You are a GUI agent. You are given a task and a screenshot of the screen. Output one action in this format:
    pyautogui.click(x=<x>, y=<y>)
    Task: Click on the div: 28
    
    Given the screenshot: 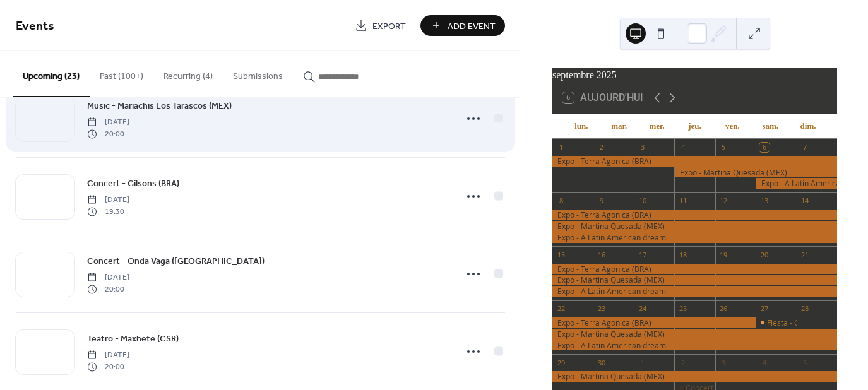 What is the action you would take?
    pyautogui.click(x=805, y=308)
    